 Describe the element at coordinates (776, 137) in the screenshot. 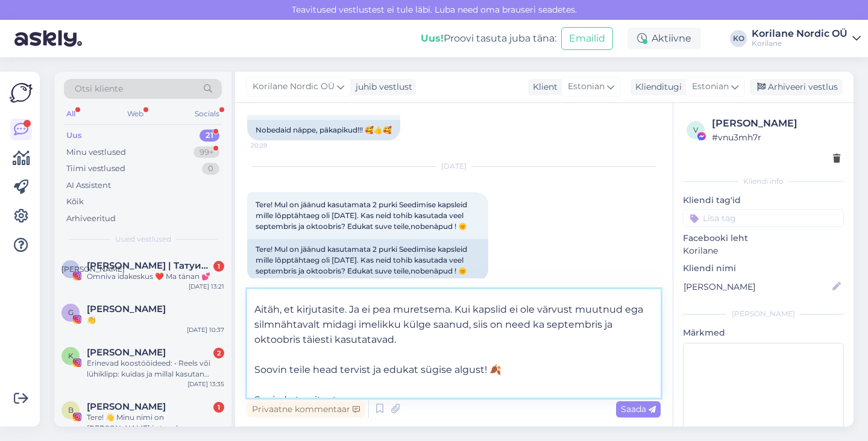

I see `div: # vnu3mh7r` at that location.